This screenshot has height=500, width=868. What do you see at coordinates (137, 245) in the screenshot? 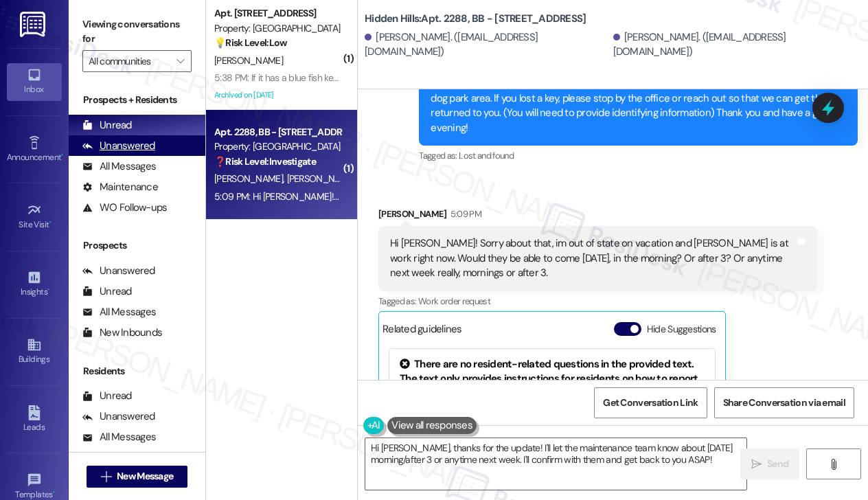
I see `div: Prospects` at bounding box center [137, 245].